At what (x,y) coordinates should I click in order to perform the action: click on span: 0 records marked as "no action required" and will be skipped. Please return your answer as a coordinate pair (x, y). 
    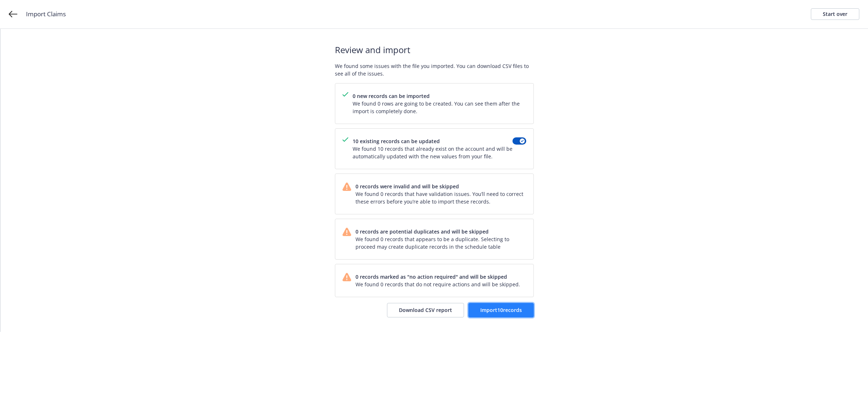
    Looking at the image, I should click on (437, 276).